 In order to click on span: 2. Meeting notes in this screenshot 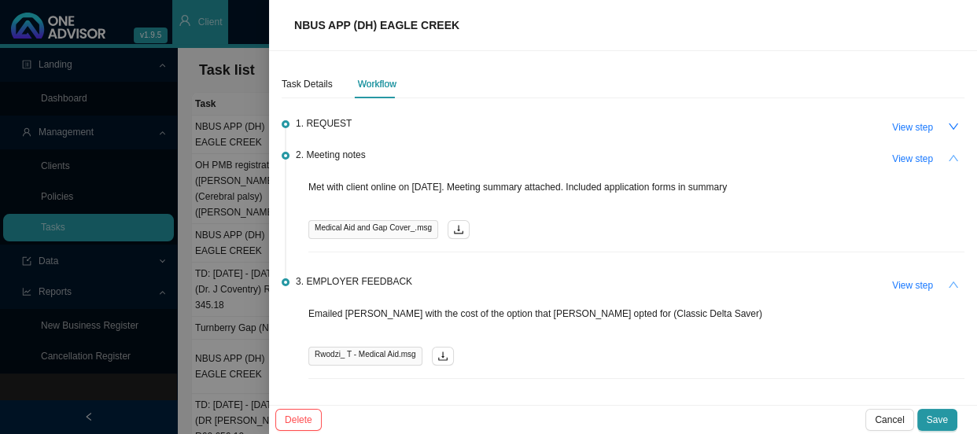, I will do `click(330, 155)`.